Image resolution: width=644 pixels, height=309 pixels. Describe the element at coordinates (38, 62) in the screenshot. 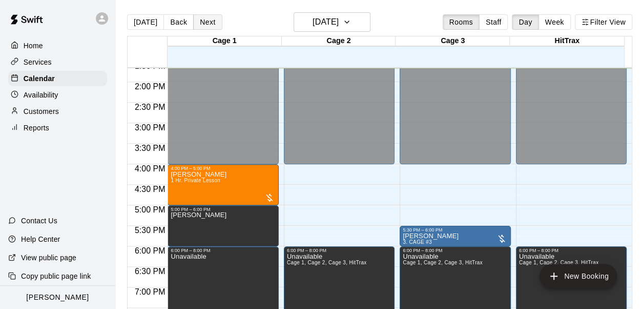

I see `p: Services` at that location.